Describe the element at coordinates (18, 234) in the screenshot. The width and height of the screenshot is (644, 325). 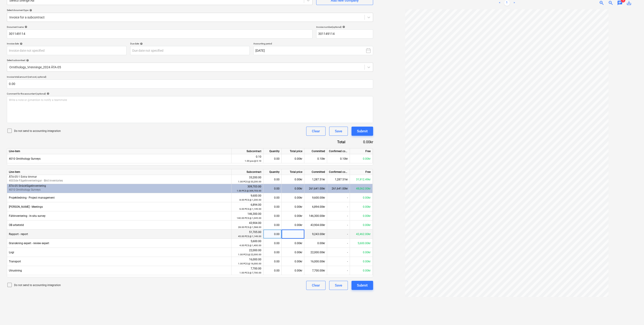
I see `span: Rapport - report` at that location.